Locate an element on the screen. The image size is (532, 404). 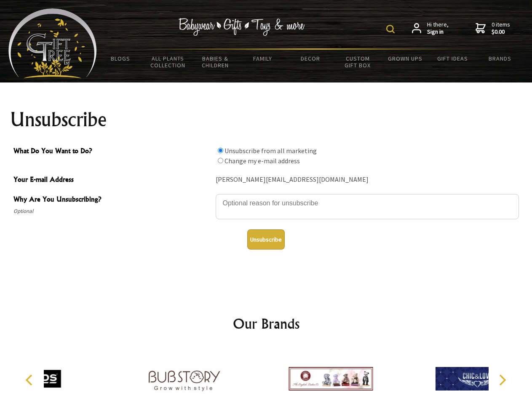
span: 0 items is located at coordinates (500, 28).